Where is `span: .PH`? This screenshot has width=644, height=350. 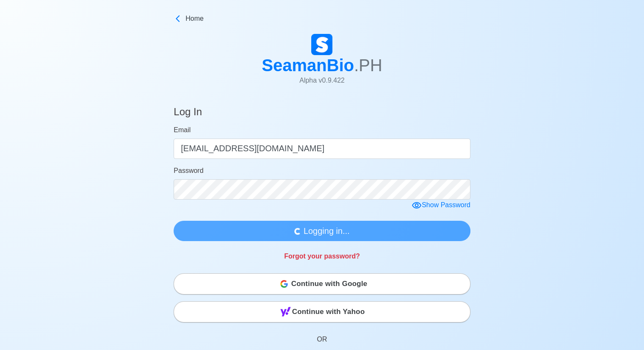
span: .PH is located at coordinates (368, 65).